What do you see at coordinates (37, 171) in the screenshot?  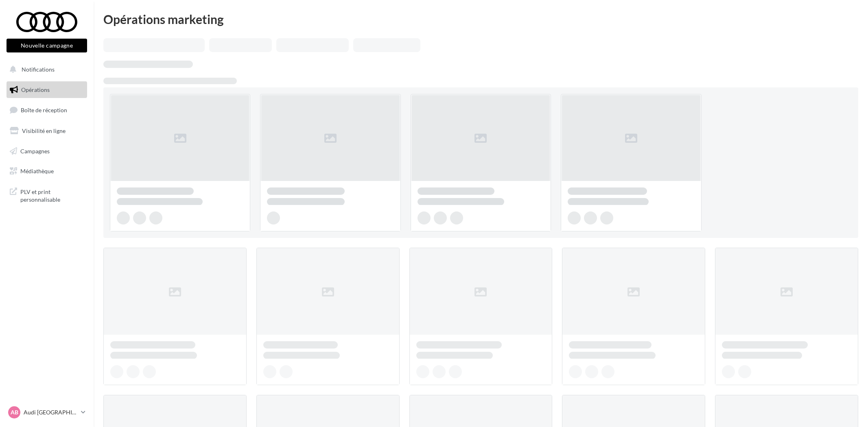 I see `span: Médiathèque` at bounding box center [37, 171].